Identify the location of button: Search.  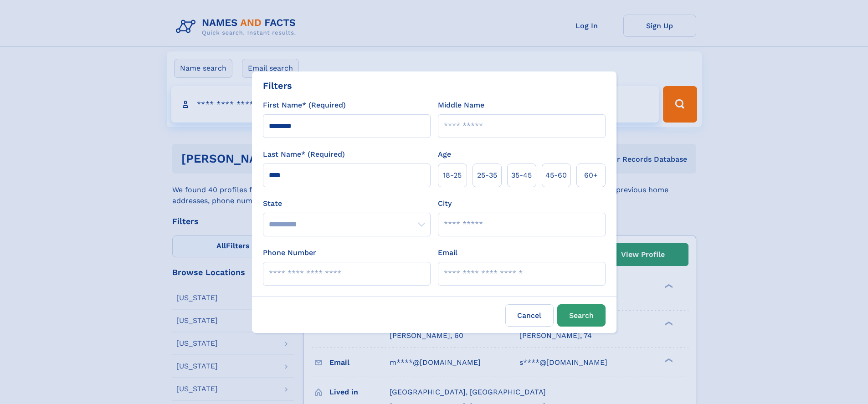
(581, 315).